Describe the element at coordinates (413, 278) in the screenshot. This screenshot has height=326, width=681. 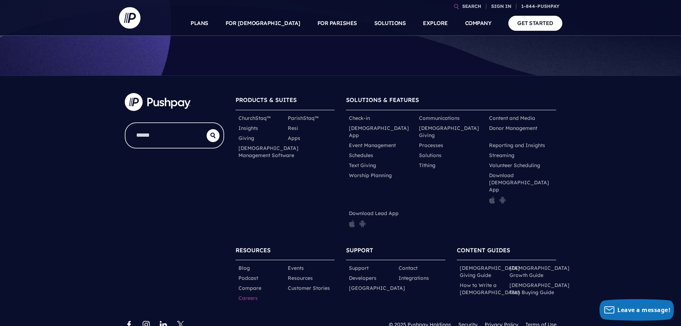
I see `a: Integrations` at that location.